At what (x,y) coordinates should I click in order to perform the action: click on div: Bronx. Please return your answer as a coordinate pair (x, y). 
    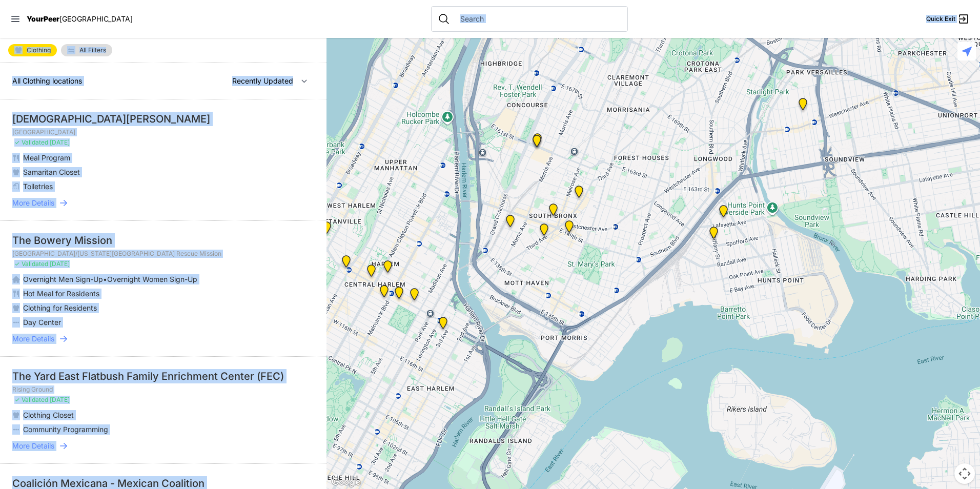
    Looking at the image, I should click on (537, 141).